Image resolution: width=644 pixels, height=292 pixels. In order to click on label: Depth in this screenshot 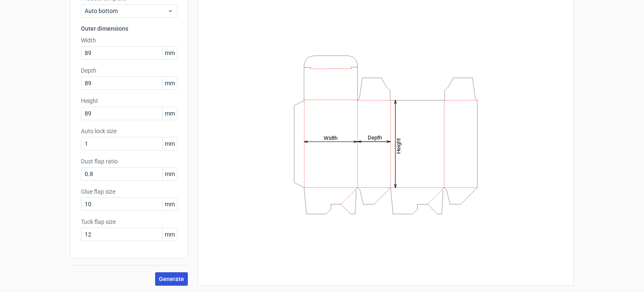, I will do `click(129, 71)`.